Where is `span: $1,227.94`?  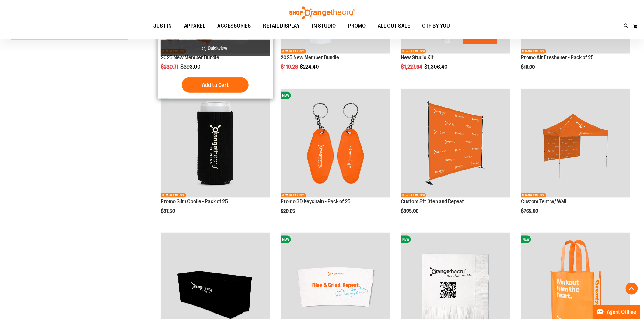 span: $1,227.94 is located at coordinates (412, 67).